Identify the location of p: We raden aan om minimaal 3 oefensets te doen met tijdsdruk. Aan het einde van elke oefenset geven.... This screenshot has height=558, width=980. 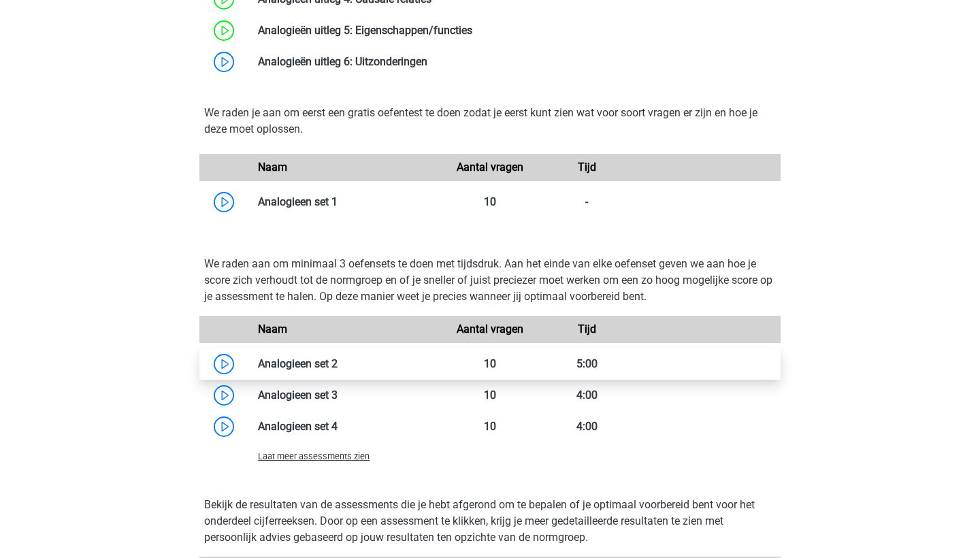
(490, 281).